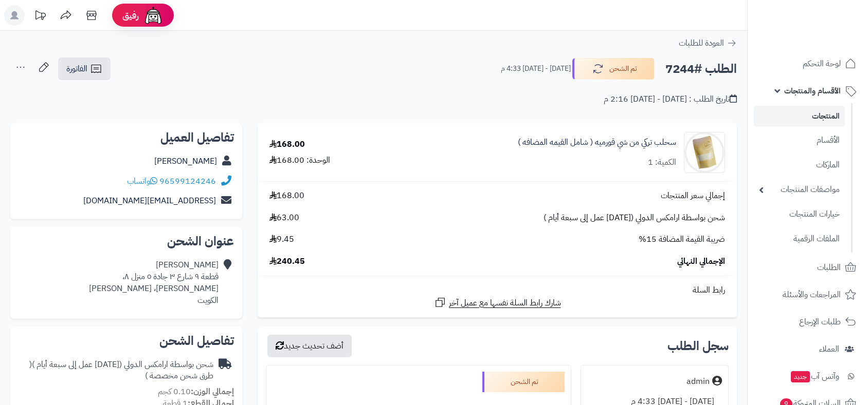  What do you see at coordinates (701, 43) in the screenshot?
I see `span: العودة للطلبات` at bounding box center [701, 43].